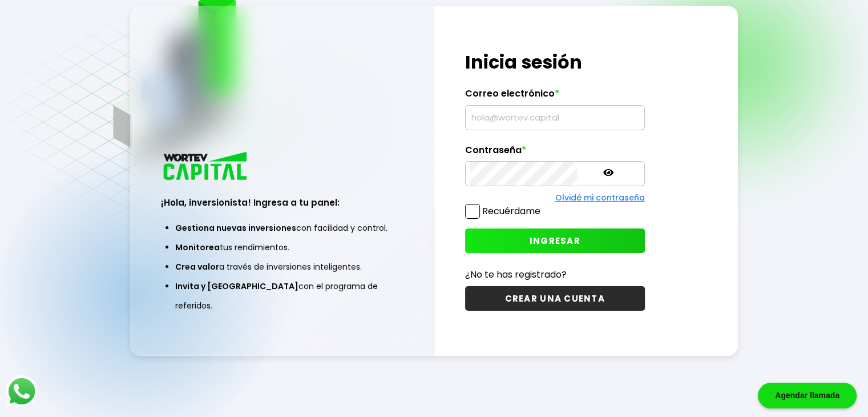 Image resolution: width=868 pixels, height=417 pixels. I want to click on h1: Inicia sesión, so click(554, 62).